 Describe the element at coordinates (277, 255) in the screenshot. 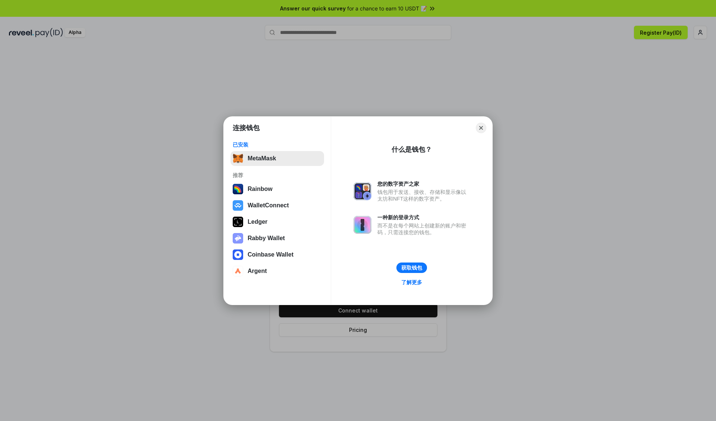

I see `button: Coinbase Wallet` at that location.